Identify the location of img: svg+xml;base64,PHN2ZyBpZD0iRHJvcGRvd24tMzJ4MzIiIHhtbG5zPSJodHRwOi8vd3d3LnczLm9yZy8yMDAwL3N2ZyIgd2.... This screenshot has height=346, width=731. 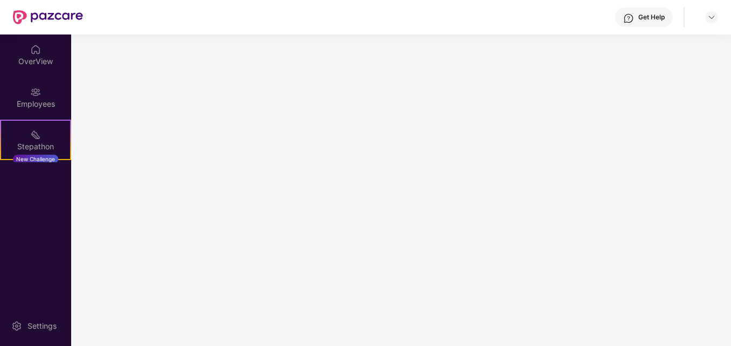
(711, 17).